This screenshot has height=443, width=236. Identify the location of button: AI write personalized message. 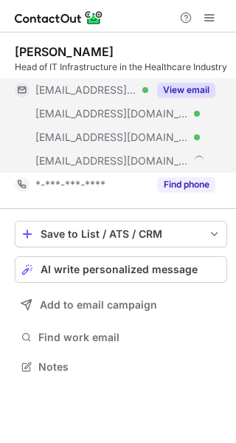
(121, 270).